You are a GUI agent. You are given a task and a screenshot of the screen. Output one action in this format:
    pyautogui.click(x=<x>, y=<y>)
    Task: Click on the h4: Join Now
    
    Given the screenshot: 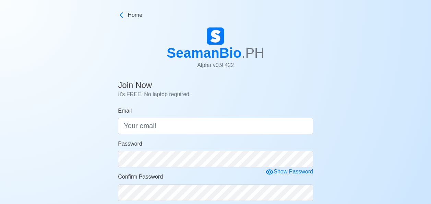 What is the action you would take?
    pyautogui.click(x=215, y=85)
    